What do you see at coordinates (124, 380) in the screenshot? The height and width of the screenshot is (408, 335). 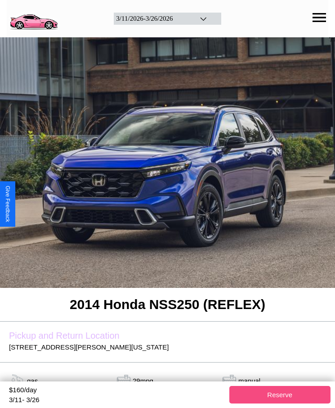 I see `img: tank` at bounding box center [124, 380].